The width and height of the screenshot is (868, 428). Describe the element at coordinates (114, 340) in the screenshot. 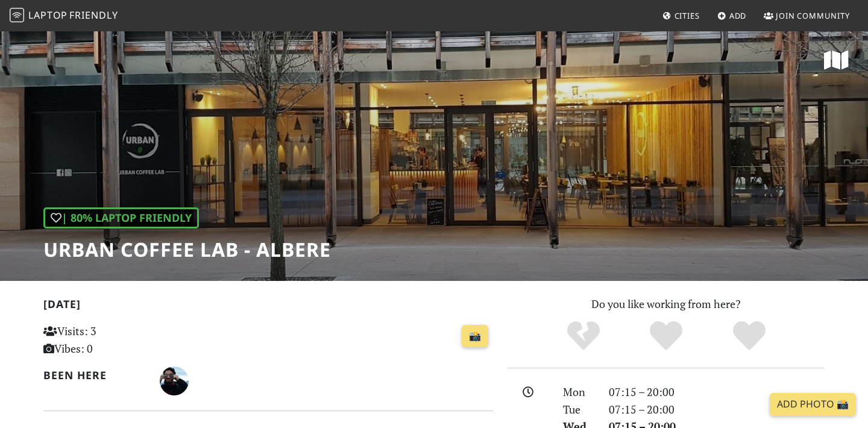

I see `p: Visits: 3 Vibes: 0` at that location.